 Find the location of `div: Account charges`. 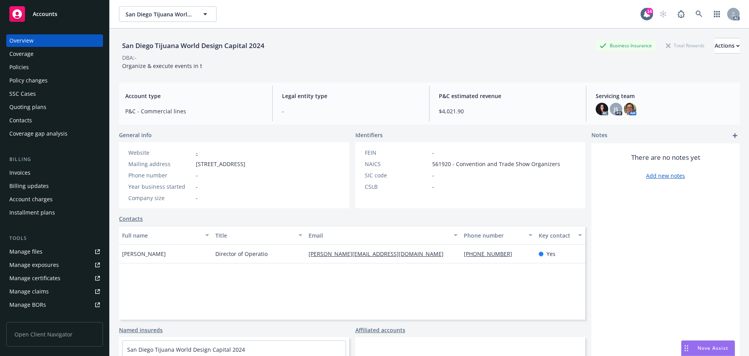

div: Account charges is located at coordinates (31, 199).